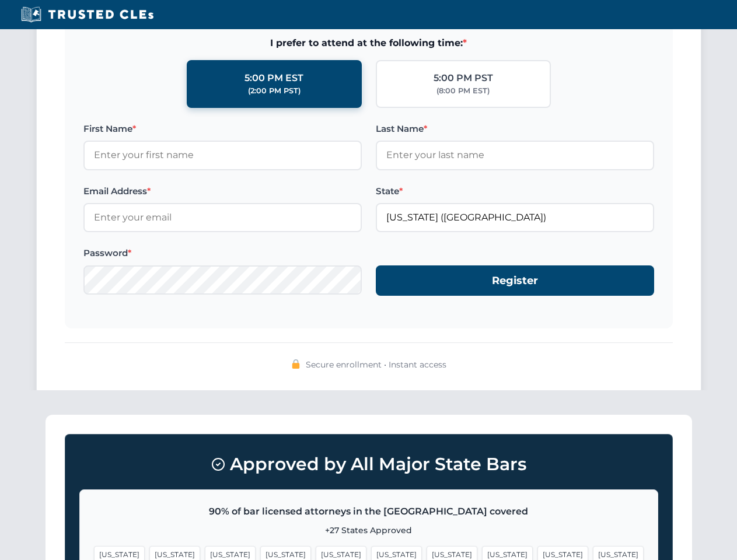 The height and width of the screenshot is (560, 737). I want to click on label: State, so click(515, 191).